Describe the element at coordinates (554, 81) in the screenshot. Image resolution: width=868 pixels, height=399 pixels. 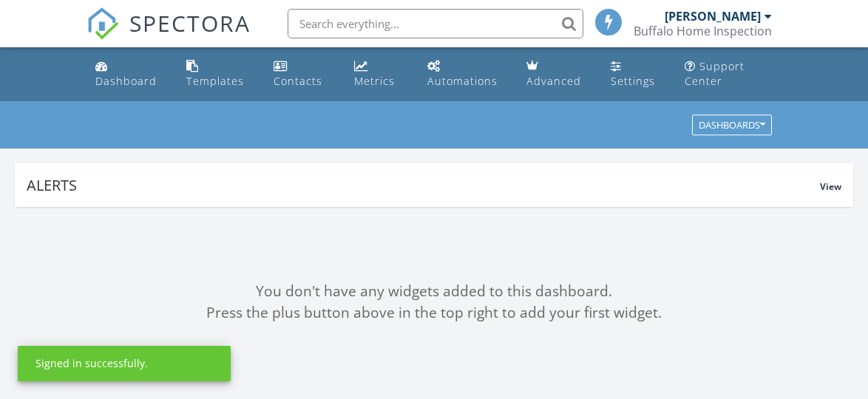
I see `div: Advanced` at that location.